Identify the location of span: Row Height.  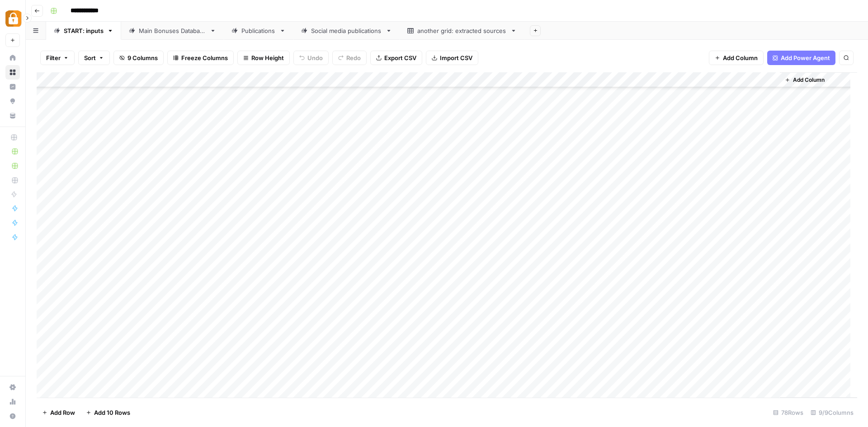
(268, 58).